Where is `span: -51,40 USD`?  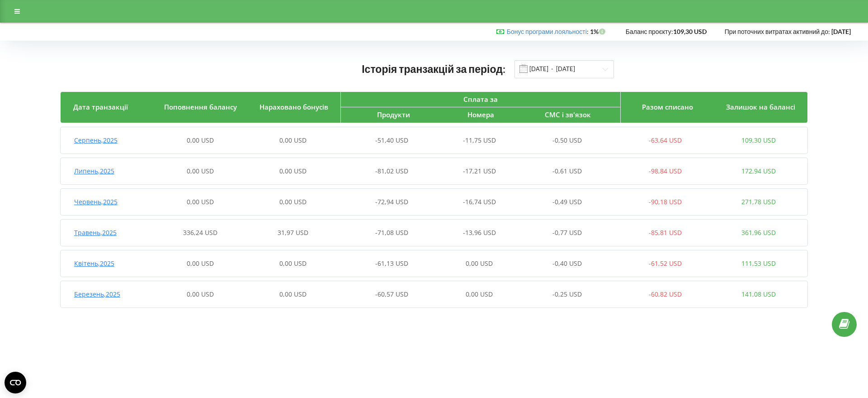
span: -51,40 USD is located at coordinates (392, 140).